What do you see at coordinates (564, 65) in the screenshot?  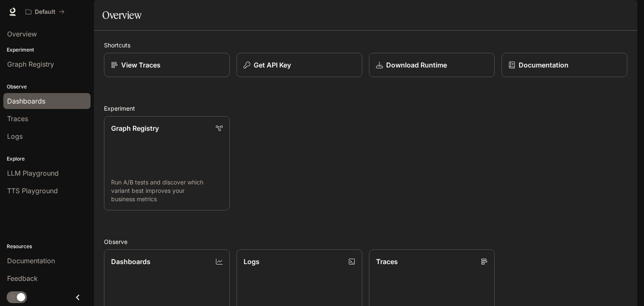 I see `a: Documentation` at bounding box center [564, 65].